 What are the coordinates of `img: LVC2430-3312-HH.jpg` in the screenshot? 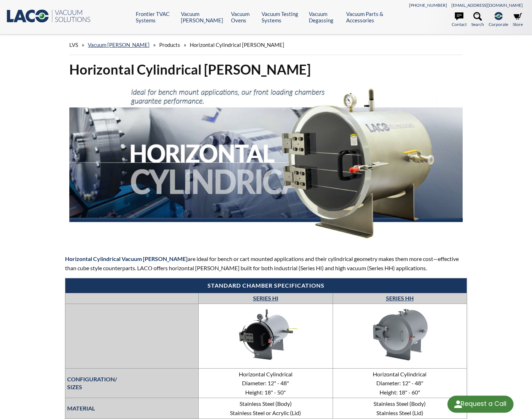 It's located at (399, 335).